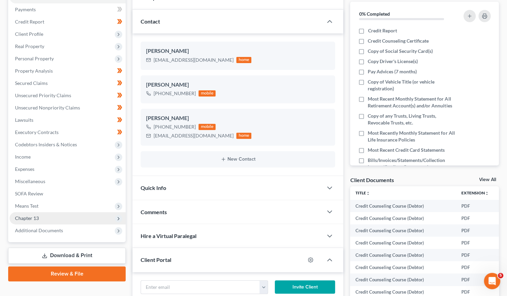 This screenshot has width=507, height=296. Describe the element at coordinates (412, 85) in the screenshot. I see `span: Copy of Vehicle Title (or vehicle registration)` at that location.